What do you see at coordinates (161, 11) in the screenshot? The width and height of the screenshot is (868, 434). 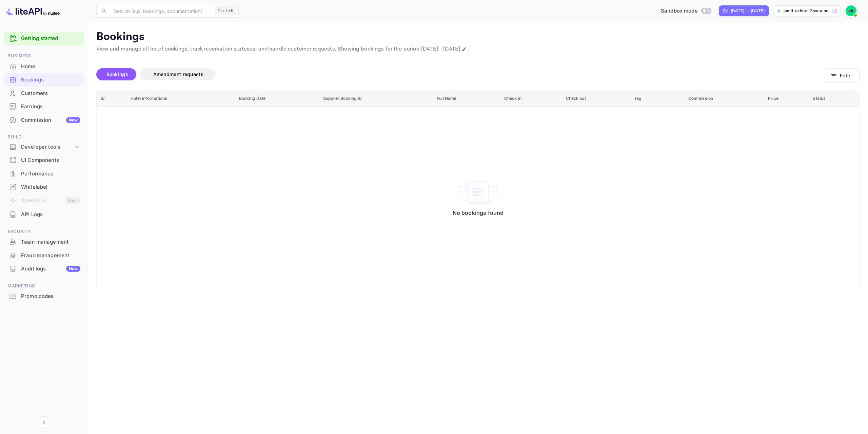 I see `input: Search (e.g. bookings, documentation)` at bounding box center [161, 11].